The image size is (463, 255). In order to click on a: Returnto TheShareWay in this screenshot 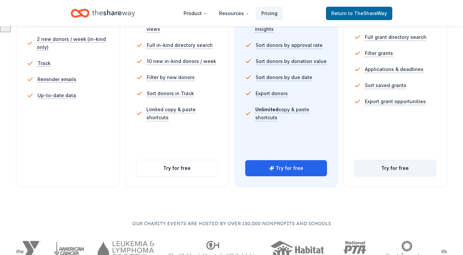, I will do `click(359, 13)`.